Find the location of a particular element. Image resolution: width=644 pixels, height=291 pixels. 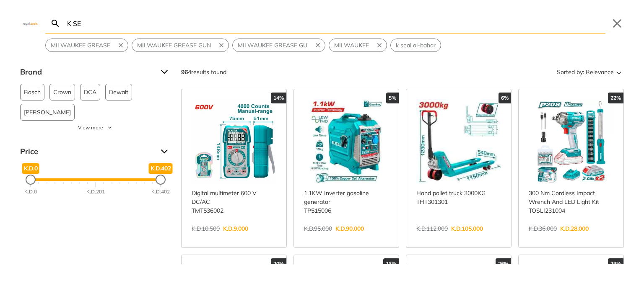

div: 5% is located at coordinates (392, 98).